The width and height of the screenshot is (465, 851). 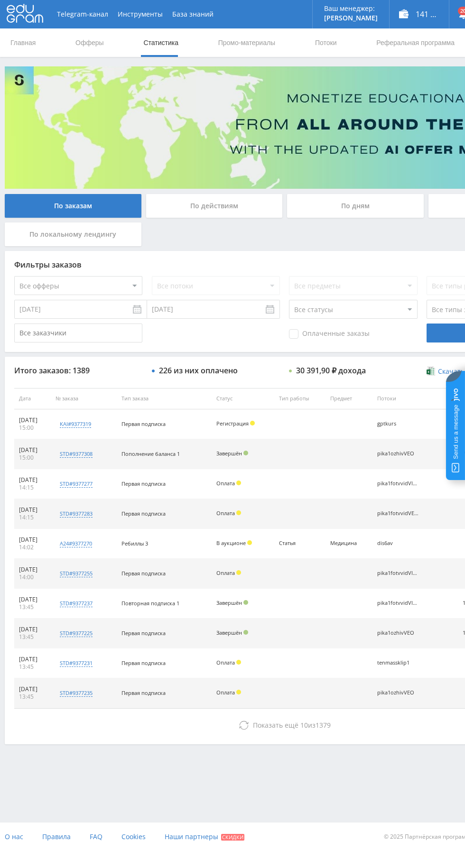 I want to click on a: Наши партнеры Скидки, so click(x=205, y=837).